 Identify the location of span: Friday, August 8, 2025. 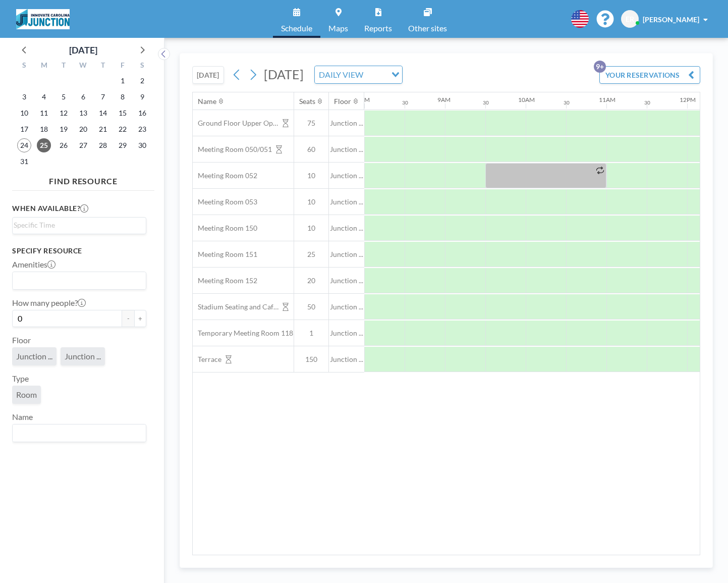
(123, 97).